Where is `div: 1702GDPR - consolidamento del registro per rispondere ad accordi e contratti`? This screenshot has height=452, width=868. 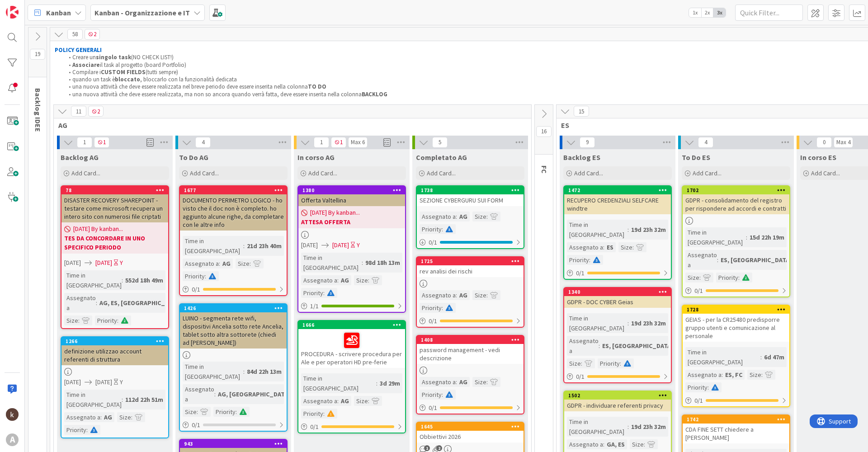 div: 1702GDPR - consolidamento del registro per rispondere ad accordi e contratti is located at coordinates (735, 200).